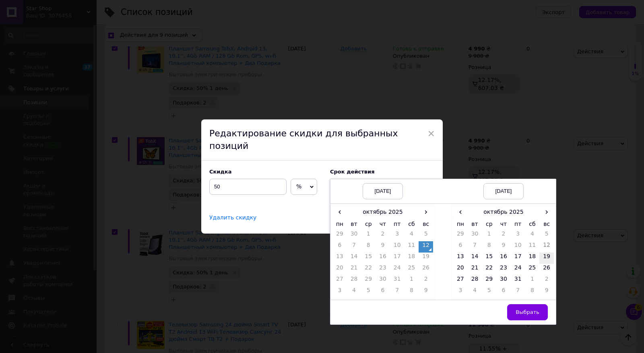  What do you see at coordinates (518, 224) in the screenshot?
I see `th: пт` at bounding box center [518, 224].